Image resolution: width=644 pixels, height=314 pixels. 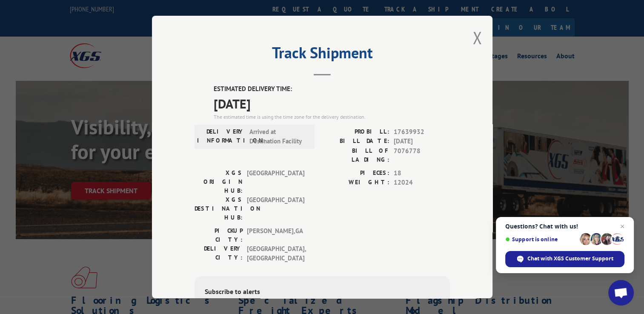 What do you see at coordinates (356, 131) in the screenshot?
I see `label: PROBILL:` at bounding box center [356, 131].